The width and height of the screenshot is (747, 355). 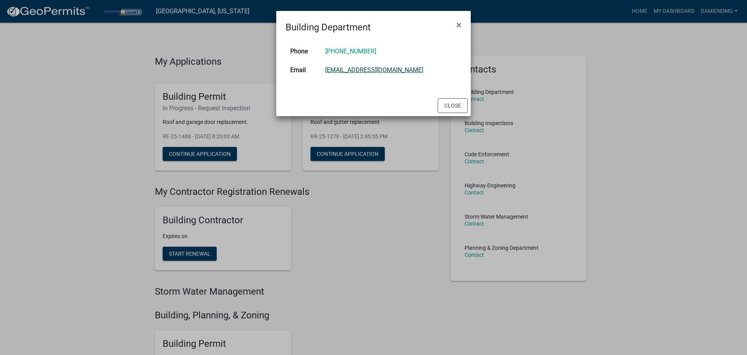 What do you see at coordinates (303, 70) in the screenshot?
I see `th: Email` at bounding box center [303, 70].